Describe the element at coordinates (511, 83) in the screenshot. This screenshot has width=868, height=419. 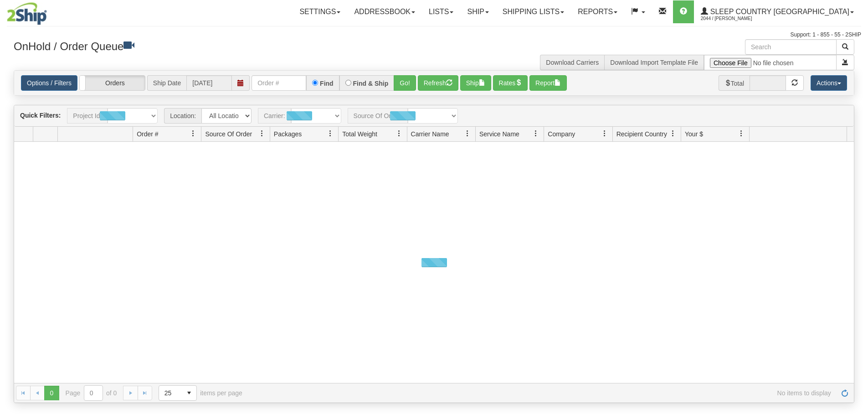
I see `button: Rates` at that location.